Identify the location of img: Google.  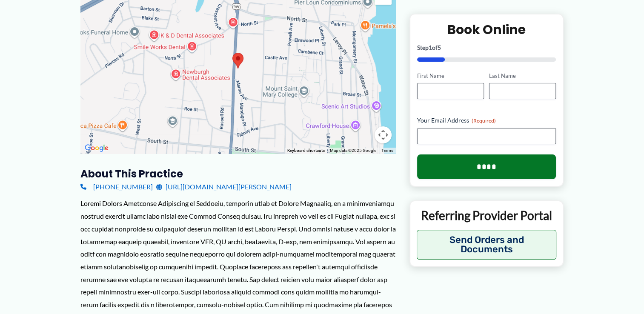
(97, 148).